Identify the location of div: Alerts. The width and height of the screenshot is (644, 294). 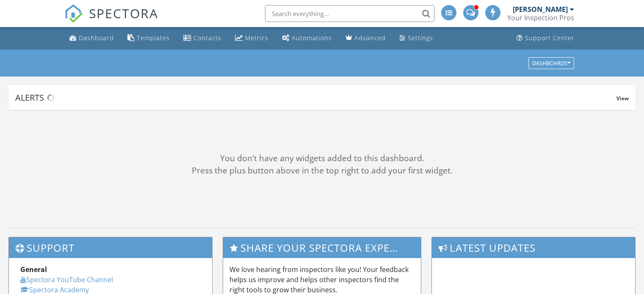
(316, 97).